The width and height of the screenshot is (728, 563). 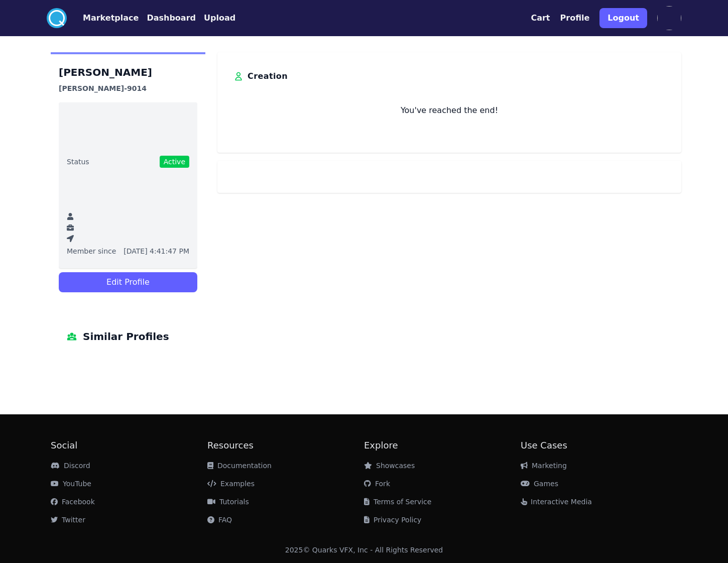 What do you see at coordinates (171, 18) in the screenshot?
I see `button: Dashboard` at bounding box center [171, 18].